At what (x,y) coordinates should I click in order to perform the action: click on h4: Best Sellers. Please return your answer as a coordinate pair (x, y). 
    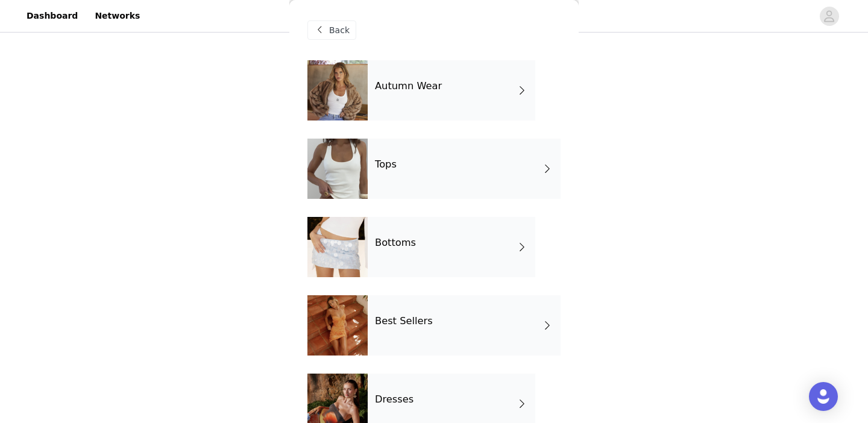
    Looking at the image, I should click on (404, 321).